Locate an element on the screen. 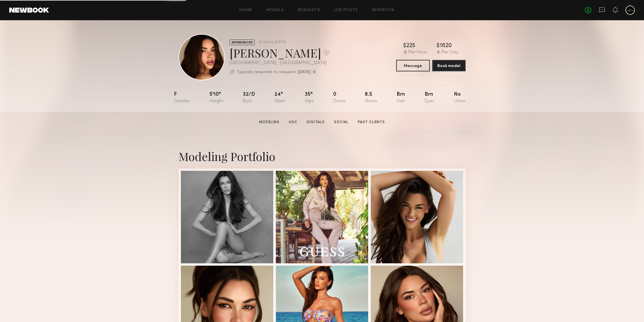  div: No is located at coordinates (460, 98).